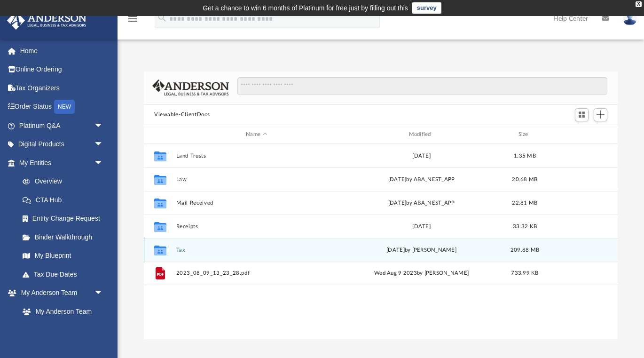 This screenshot has height=358, width=644. Describe the element at coordinates (65, 182) in the screenshot. I see `a: Overview` at that location.